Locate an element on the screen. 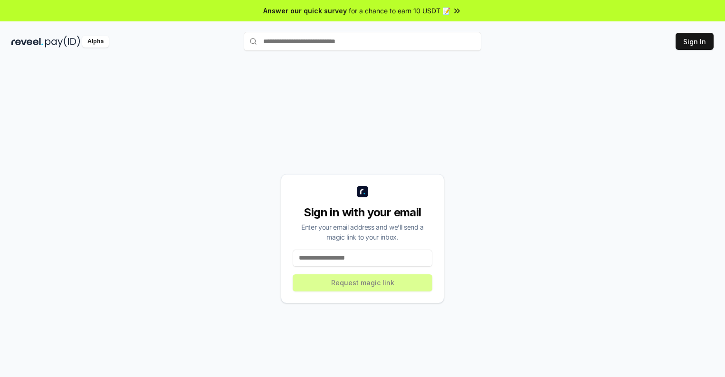 This screenshot has width=725, height=377. button: Sign In is located at coordinates (695, 41).